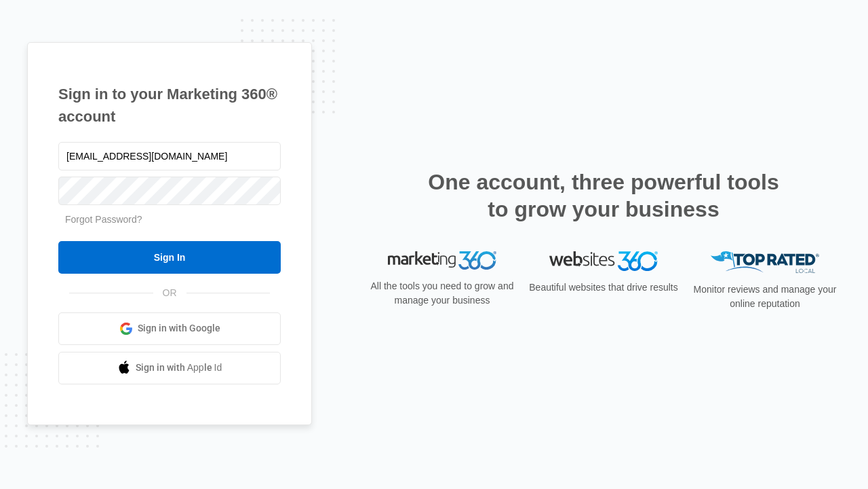 The image size is (868, 489). Describe the element at coordinates (179, 367) in the screenshot. I see `span: Sign in with Apple Id` at that location.